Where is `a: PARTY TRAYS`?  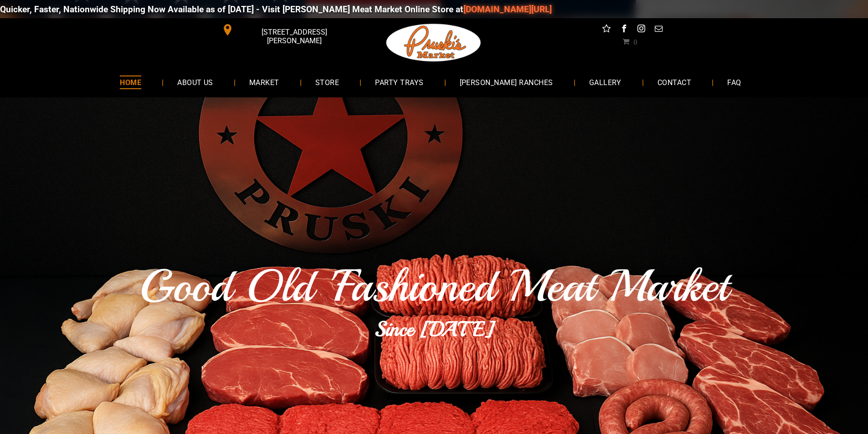 a: PARTY TRAYS is located at coordinates (399, 82).